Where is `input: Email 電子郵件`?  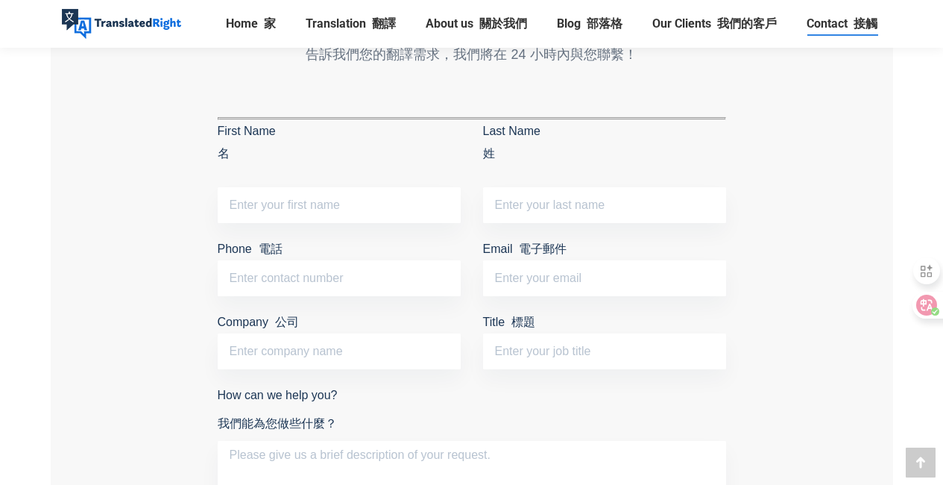
input: Email 電子郵件 is located at coordinates (605, 278).